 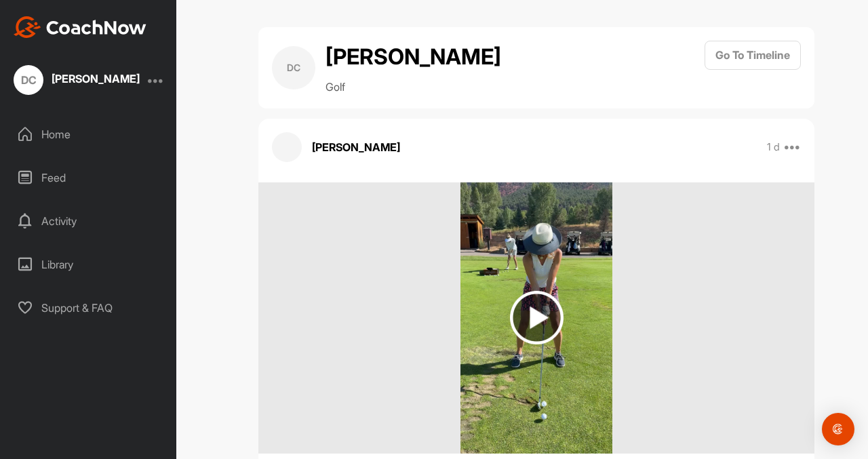 I want to click on p: 1 d, so click(x=773, y=147).